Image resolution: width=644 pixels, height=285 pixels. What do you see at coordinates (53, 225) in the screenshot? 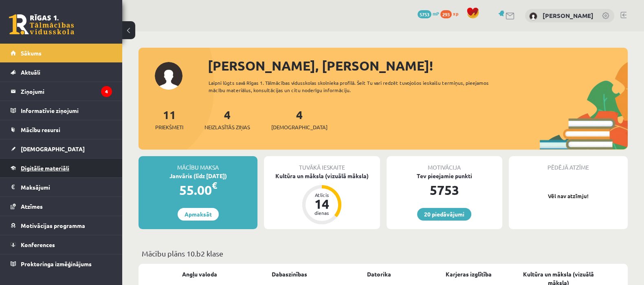
I see `span: Motivācijas programma` at bounding box center [53, 225].